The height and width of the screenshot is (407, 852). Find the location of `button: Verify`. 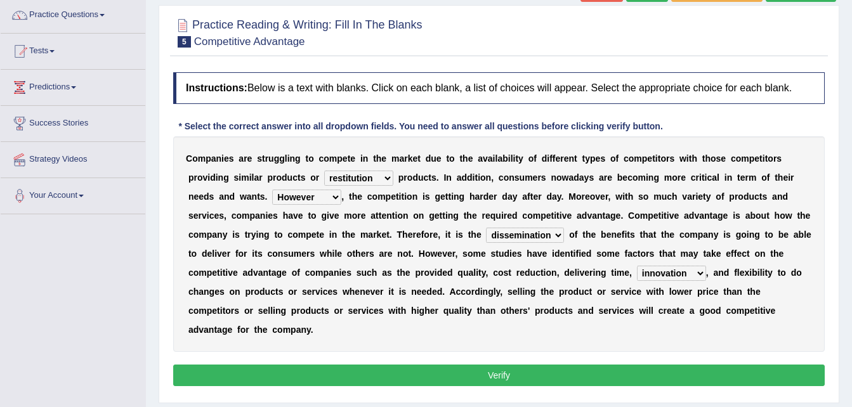

button: Verify is located at coordinates (499, 376).